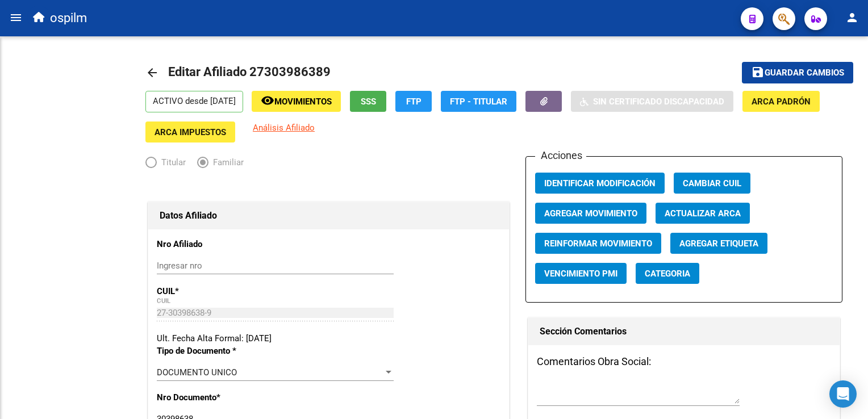  What do you see at coordinates (684, 332) in the screenshot?
I see `h1: Sección Comentarios` at bounding box center [684, 332].